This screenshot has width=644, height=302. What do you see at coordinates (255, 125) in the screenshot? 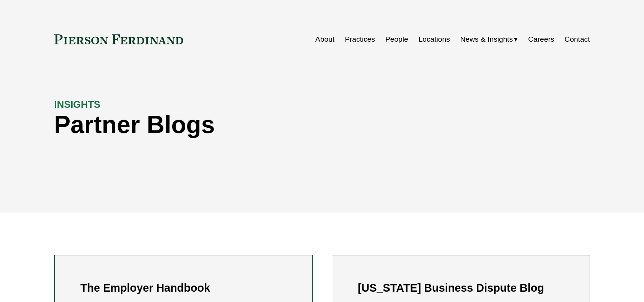
I see `h1: Partner Blogs` at bounding box center [255, 125].